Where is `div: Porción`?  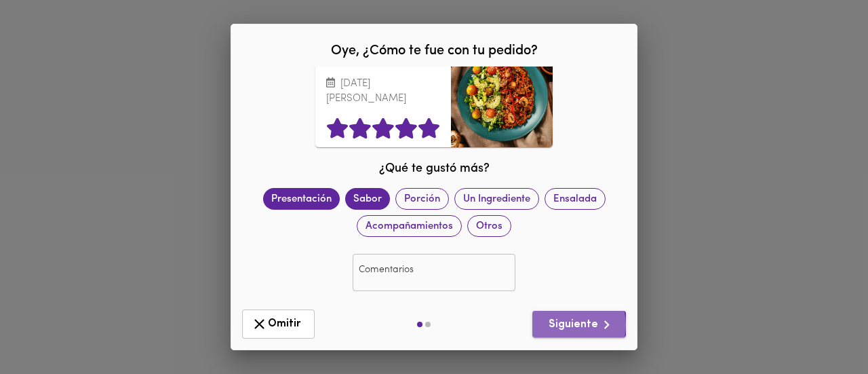 div: Porción is located at coordinates (422, 200).